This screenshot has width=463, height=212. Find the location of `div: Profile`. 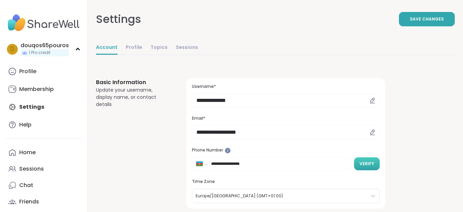

div: Profile is located at coordinates (28, 72).